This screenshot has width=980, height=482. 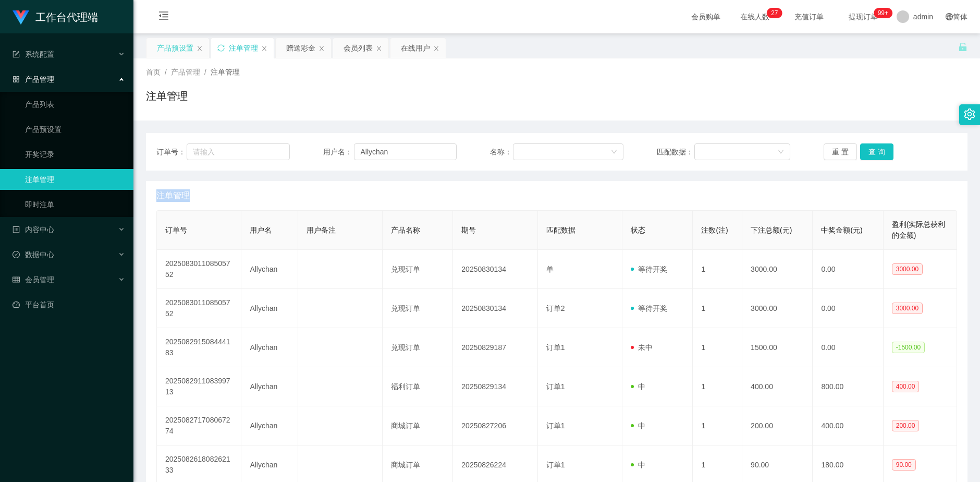 I want to click on span: 用户名：, so click(x=338, y=152).